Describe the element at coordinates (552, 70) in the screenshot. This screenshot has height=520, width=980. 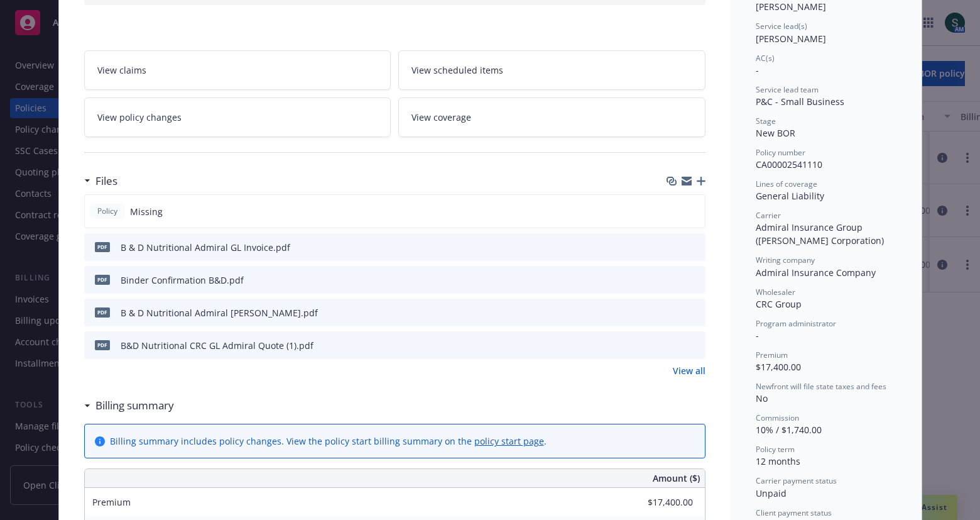
I see `a: View scheduled items` at that location.